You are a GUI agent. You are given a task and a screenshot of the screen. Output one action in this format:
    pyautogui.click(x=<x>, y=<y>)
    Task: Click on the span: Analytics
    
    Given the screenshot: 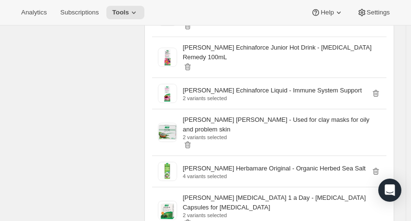 What is the action you would take?
    pyautogui.click(x=34, y=13)
    